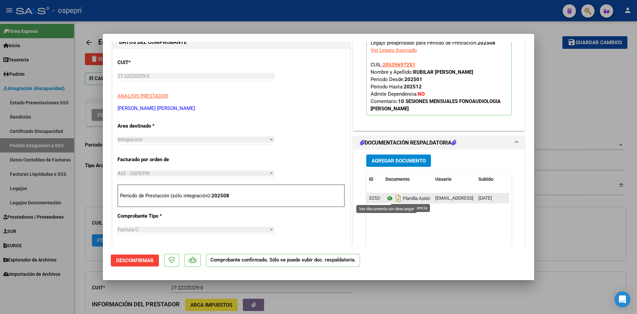 This screenshot has width=637, height=314. I want to click on span: Agregar Documento, so click(399, 161).